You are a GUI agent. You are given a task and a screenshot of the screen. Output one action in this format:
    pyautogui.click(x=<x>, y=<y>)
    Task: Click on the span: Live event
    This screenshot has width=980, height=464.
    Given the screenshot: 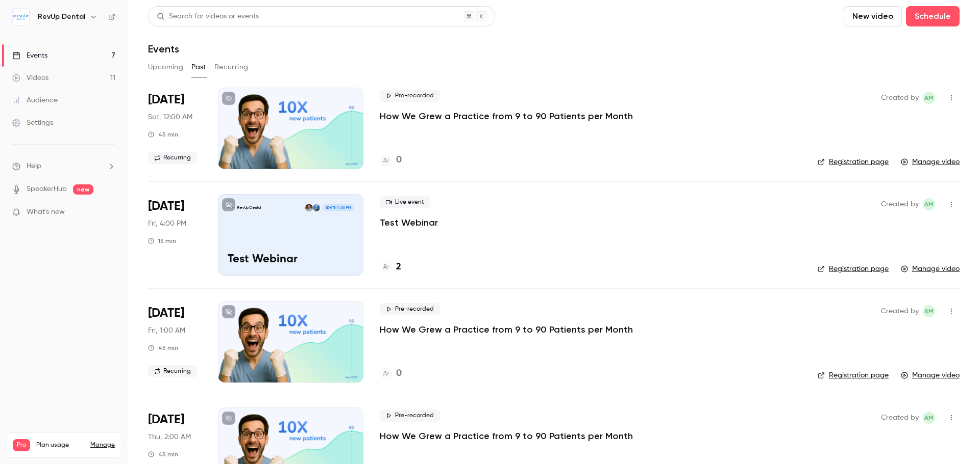 What is the action you would take?
    pyautogui.click(x=405, y=202)
    